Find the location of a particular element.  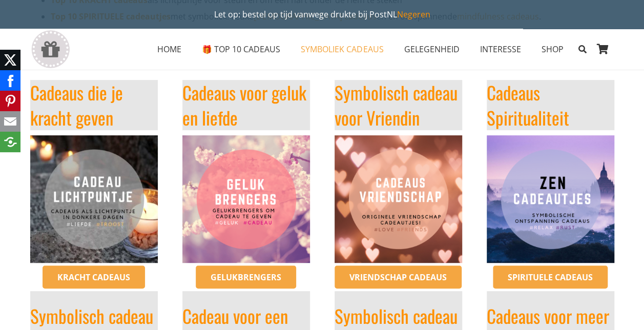

a: Kracht cadeaus is located at coordinates (94, 277).